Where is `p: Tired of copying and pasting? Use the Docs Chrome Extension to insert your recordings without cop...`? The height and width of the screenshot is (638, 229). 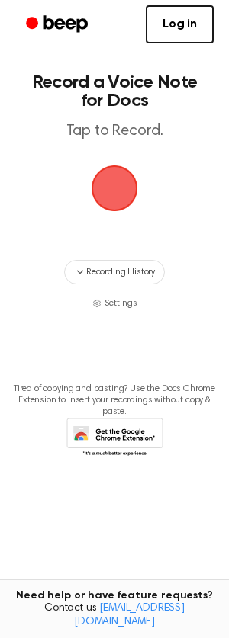
p: Tired of copying and pasting? Use the Docs Chrome Extension to insert your recordings without cop... is located at coordinates (114, 400).